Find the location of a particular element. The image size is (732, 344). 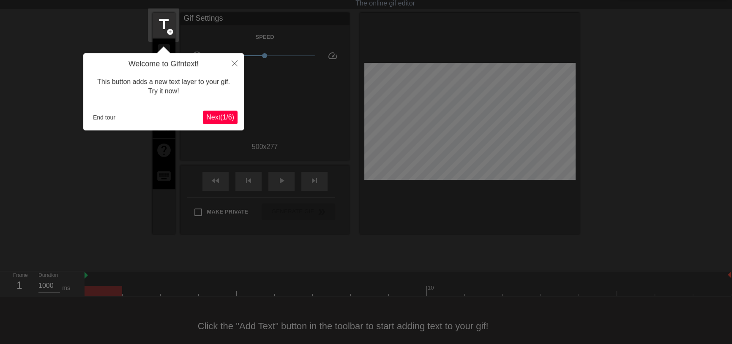

div: This button adds a new text layer to your gif. Try it now! is located at coordinates (164, 87).